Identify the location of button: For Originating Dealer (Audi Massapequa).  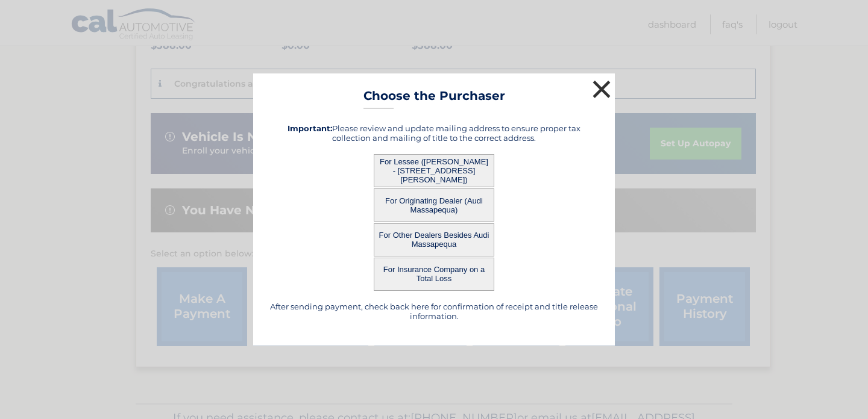
(434, 205).